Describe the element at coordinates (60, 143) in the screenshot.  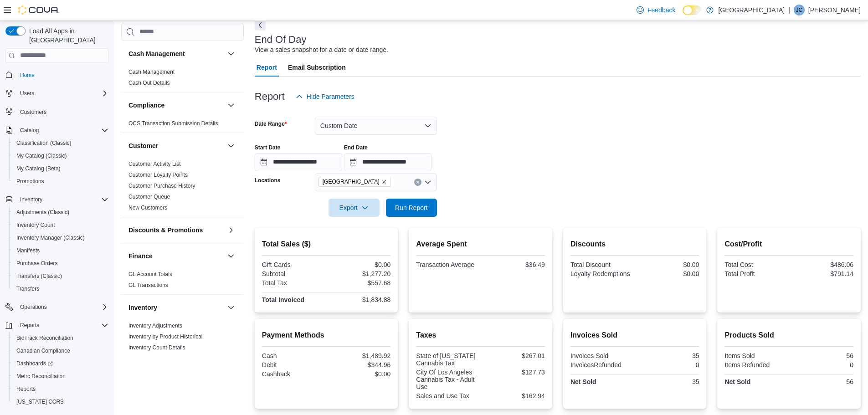
I see `button: Classification (Classic)` at that location.